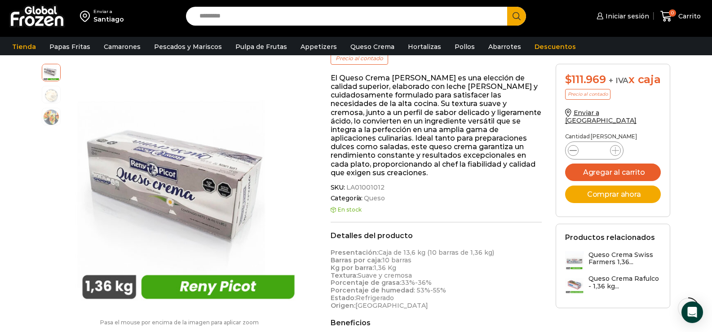  I want to click on p: Pasa el mouse por encima de la imagen para aplicar zoom, so click(179, 322).